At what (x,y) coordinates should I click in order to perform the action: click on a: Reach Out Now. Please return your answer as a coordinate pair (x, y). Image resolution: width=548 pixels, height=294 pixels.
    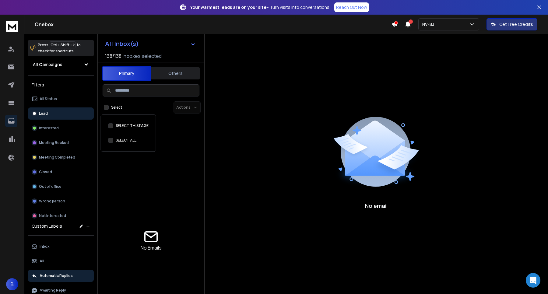
    Looking at the image, I should click on (351, 7).